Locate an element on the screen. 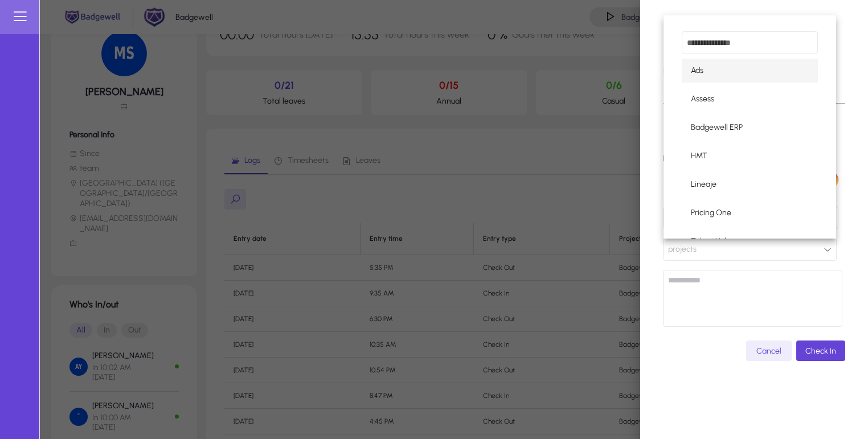 This screenshot has width=868, height=439. span: Pricing One is located at coordinates (711, 213).